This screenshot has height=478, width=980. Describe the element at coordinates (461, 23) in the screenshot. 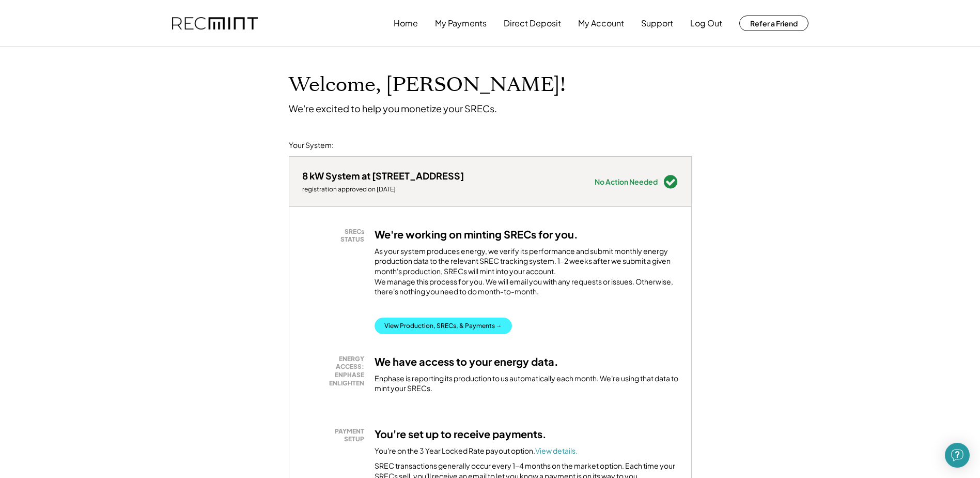

I see `button: My Payments` at that location.